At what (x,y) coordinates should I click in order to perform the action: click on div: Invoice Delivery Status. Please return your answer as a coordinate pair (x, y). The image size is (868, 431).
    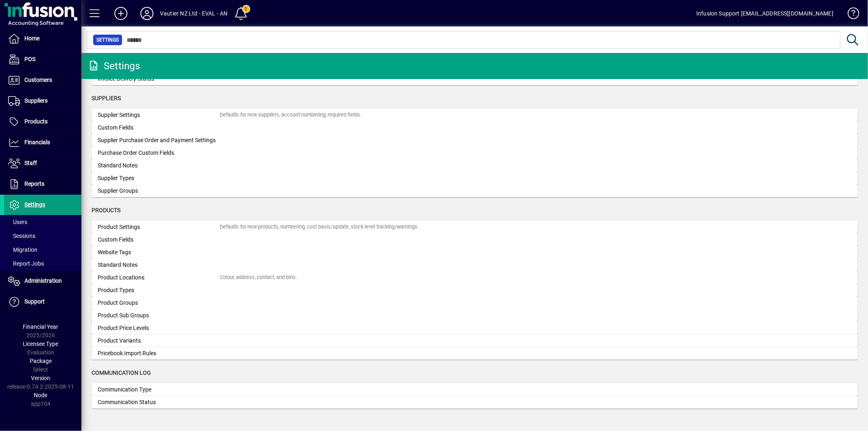
    Looking at the image, I should click on (159, 79).